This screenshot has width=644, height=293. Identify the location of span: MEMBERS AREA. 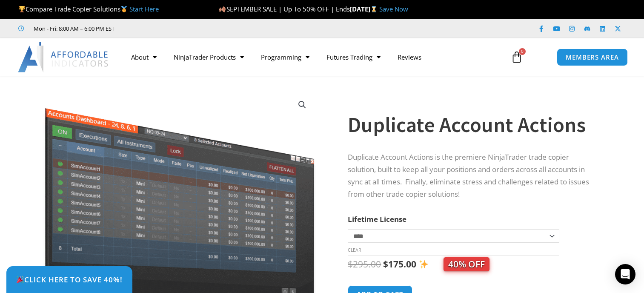
(592, 57).